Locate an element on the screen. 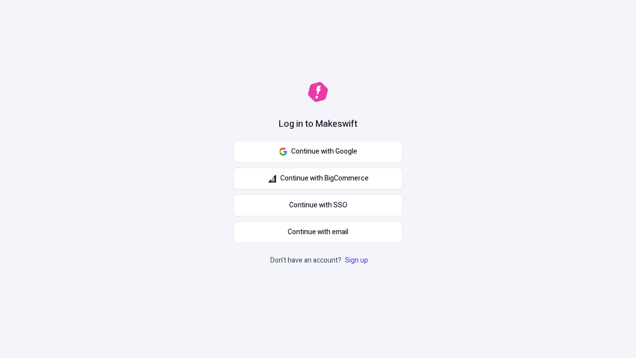  span: Continue with BigCommerce is located at coordinates (324, 178).